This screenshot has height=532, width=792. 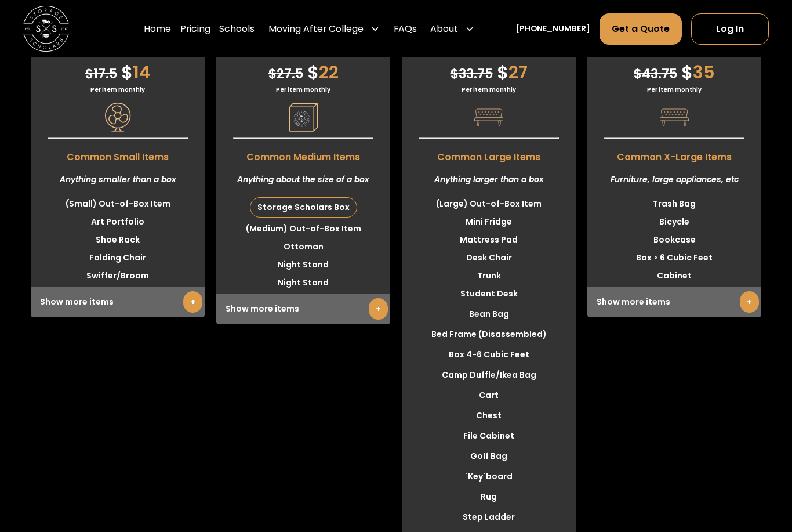 I want to click on li: Mini Fridge, so click(x=489, y=221).